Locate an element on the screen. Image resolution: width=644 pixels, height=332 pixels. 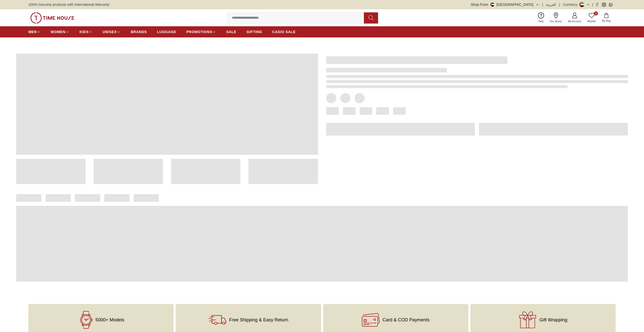
span: PROMOTIONS is located at coordinates (199, 32).